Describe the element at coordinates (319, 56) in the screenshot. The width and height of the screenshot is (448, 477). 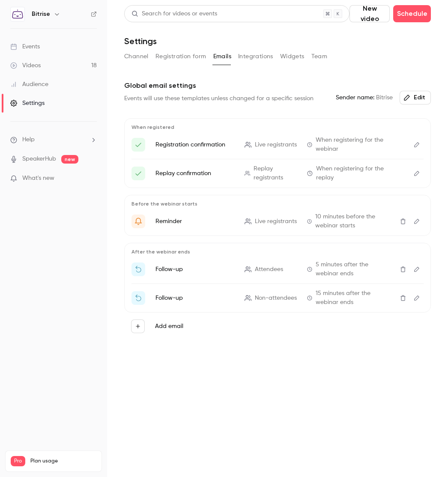
I see `button: Team` at that location.